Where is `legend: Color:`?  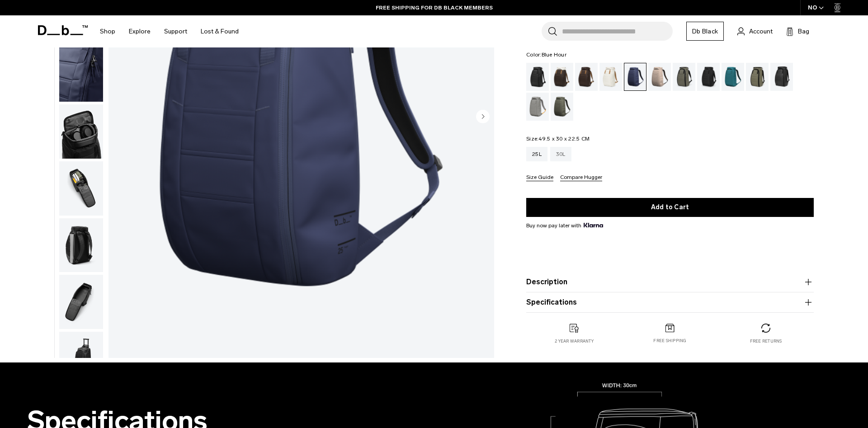 legend: Color: is located at coordinates (546, 55).